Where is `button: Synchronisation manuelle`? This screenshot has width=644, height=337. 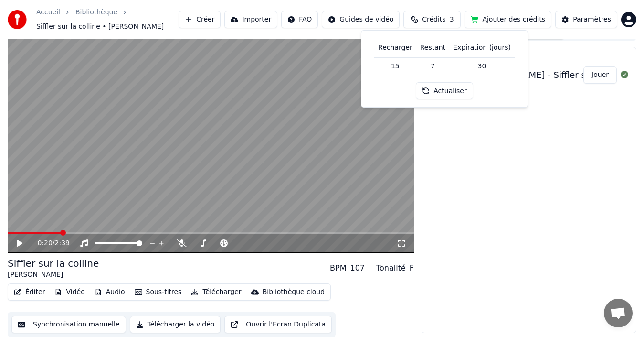 button: Synchronisation manuelle is located at coordinates (69, 324).